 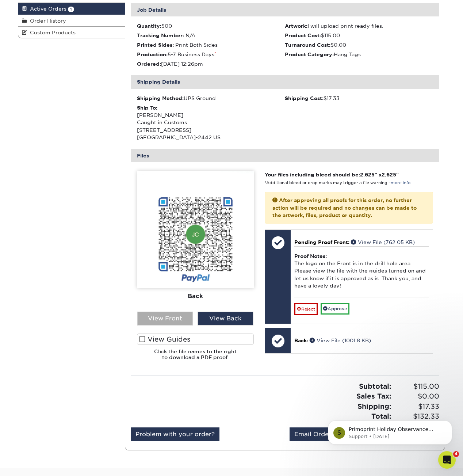 I want to click on div: Profile image for Support, so click(x=22, y=28).